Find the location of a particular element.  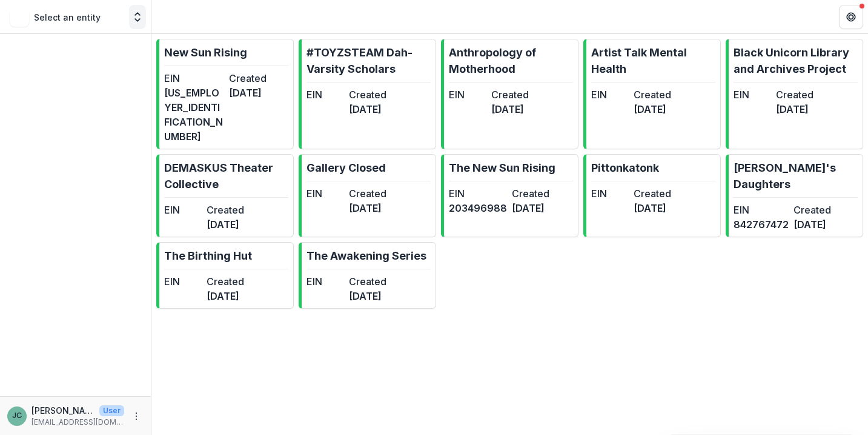

p: Pittonkatonk is located at coordinates (626, 167).